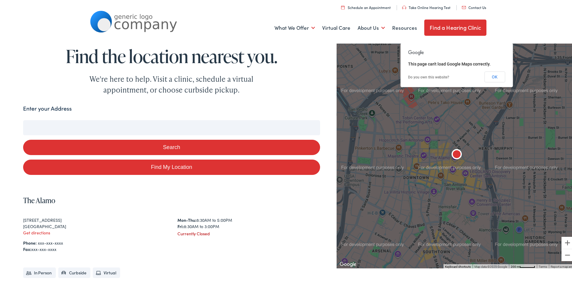 The image size is (572, 284). I want to click on a: Terms (opens in new tab), so click(543, 265).